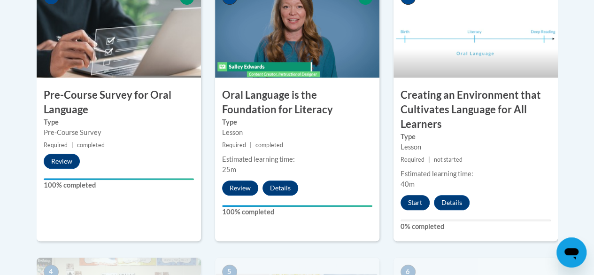 This screenshot has width=594, height=275. Describe the element at coordinates (476, 109) in the screenshot. I see `h3: Creating an Environment that Cultivates Language for All Learners` at that location.